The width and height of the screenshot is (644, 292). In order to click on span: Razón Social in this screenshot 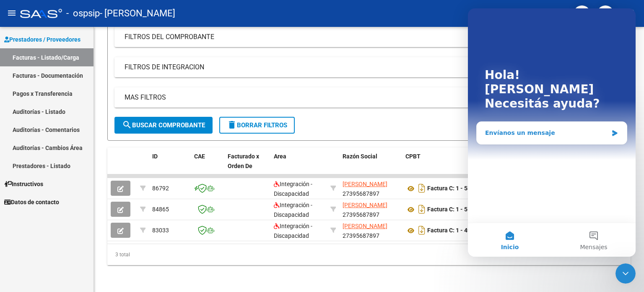, I will do `click(360, 156)`.